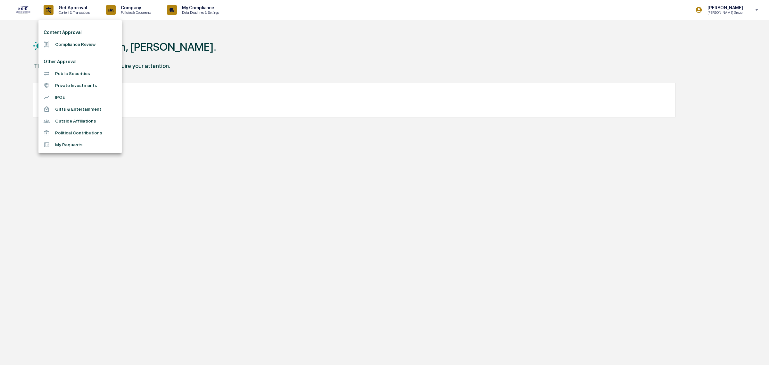 The height and width of the screenshot is (365, 769). Describe the element at coordinates (80, 44) in the screenshot. I see `li: Compliance Review` at that location.